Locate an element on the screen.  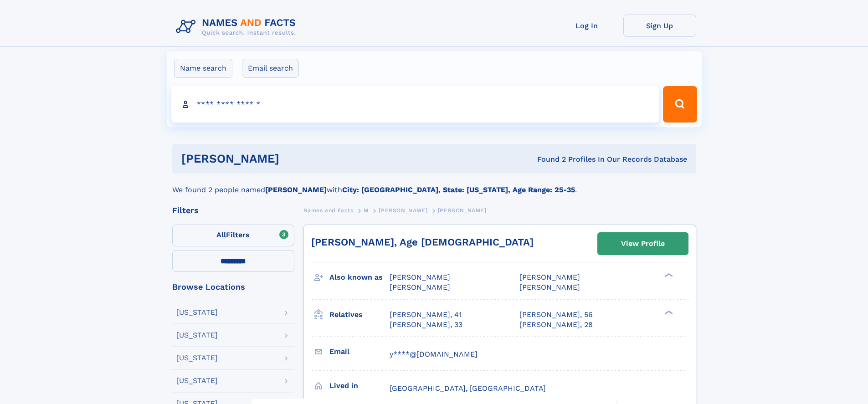
div: Browse Locations is located at coordinates (233, 287).